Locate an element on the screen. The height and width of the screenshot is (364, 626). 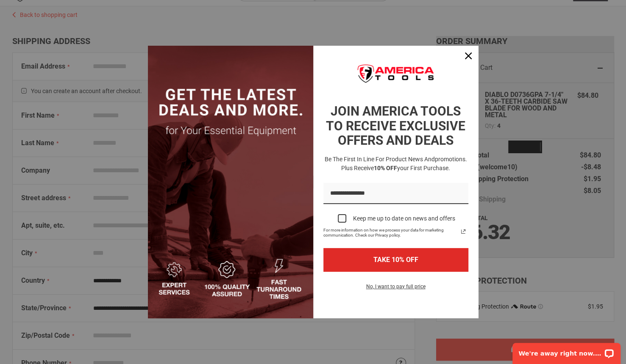
input: Email field is located at coordinates (396, 193).